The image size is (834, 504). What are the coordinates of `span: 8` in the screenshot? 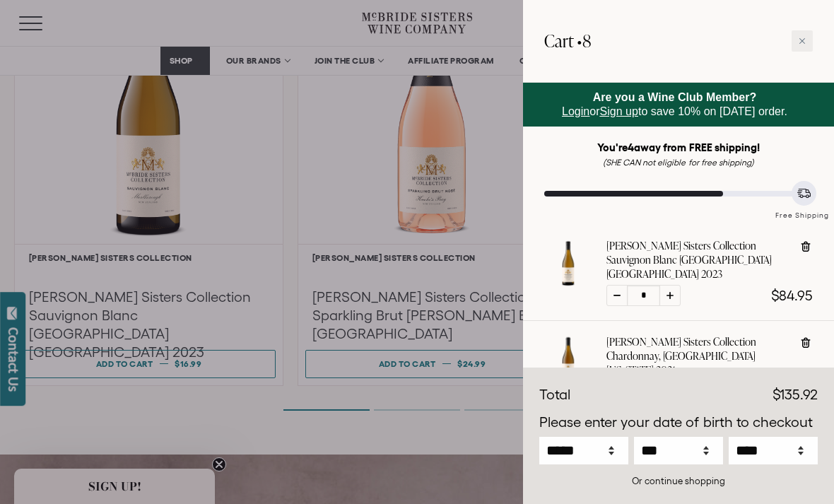 It's located at (586, 40).